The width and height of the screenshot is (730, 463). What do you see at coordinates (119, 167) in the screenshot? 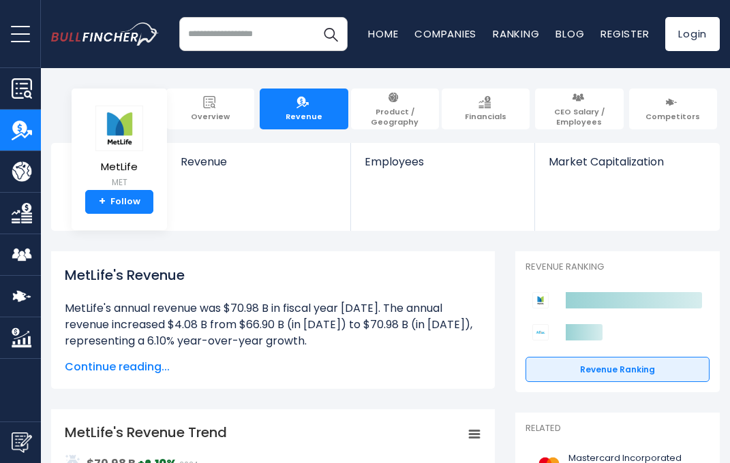
I see `span: MetLife` at bounding box center [119, 167].